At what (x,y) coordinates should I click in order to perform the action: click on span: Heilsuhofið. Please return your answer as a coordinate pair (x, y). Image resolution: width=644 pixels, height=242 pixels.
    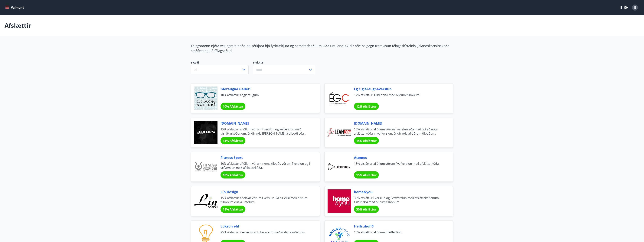
    Looking at the image, I should click on (399, 226).